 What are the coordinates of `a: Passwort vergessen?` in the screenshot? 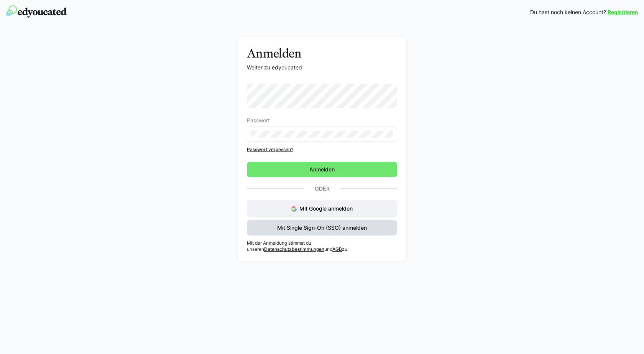 It's located at (322, 150).